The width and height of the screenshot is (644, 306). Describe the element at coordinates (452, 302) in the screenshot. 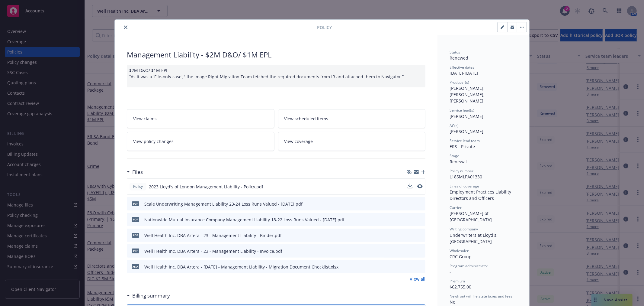

I see `span: No` at that location.